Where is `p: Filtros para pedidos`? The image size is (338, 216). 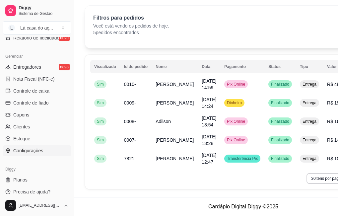 p: Filtros para pedidos is located at coordinates (131, 18).